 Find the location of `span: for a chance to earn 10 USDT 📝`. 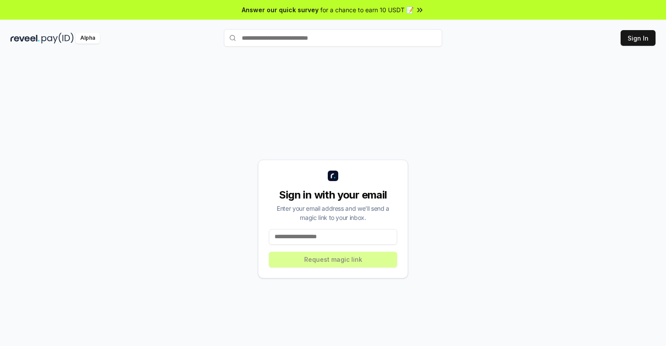

span: for a chance to earn 10 USDT 📝 is located at coordinates (367, 10).